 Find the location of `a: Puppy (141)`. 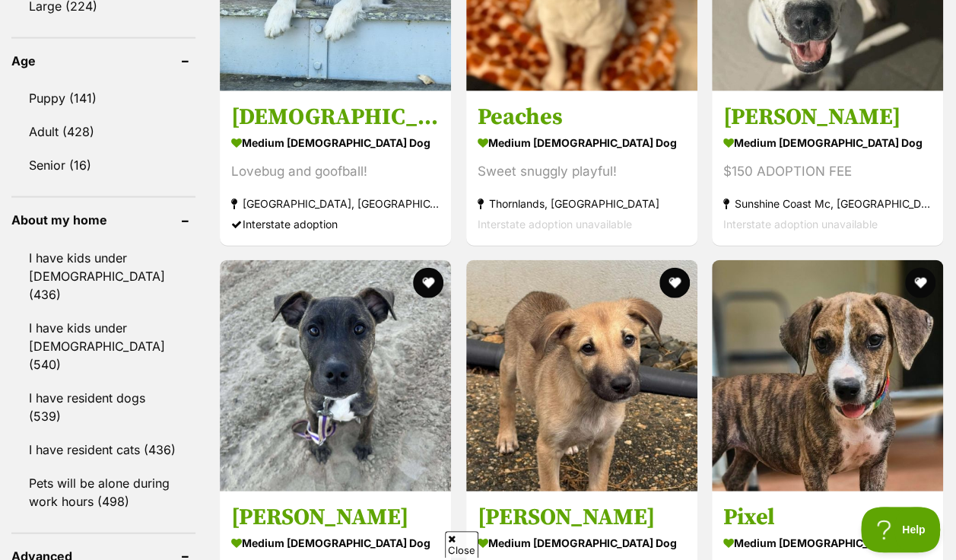

a: Puppy (141) is located at coordinates (104, 98).